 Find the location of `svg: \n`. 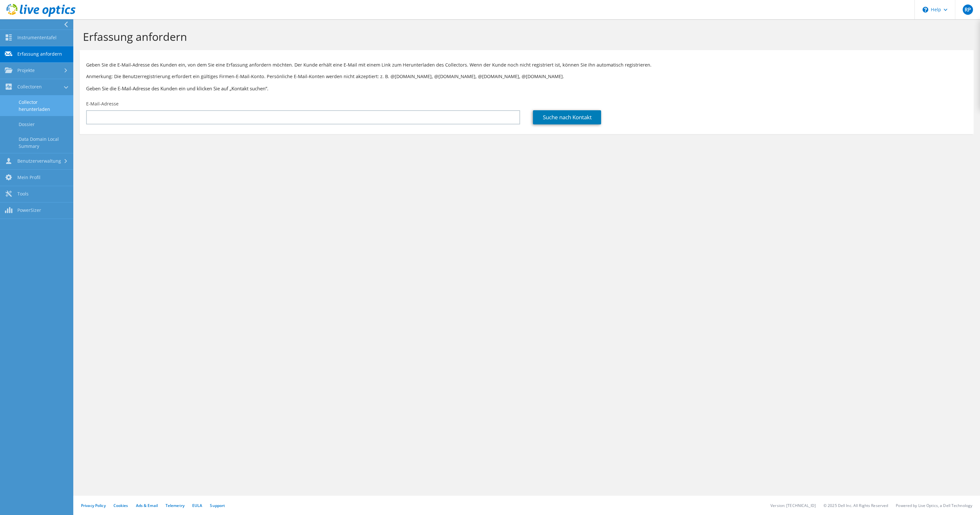

svg: \n is located at coordinates (925, 10).